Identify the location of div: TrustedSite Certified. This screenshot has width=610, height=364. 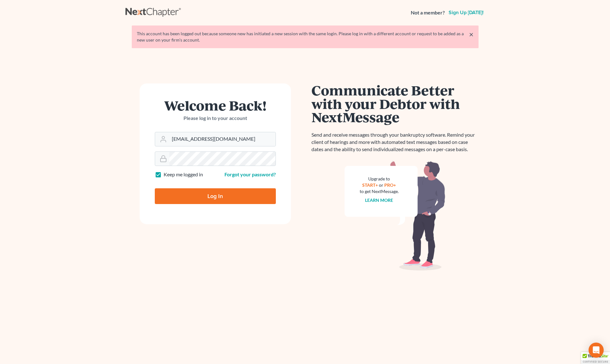
(595, 358).